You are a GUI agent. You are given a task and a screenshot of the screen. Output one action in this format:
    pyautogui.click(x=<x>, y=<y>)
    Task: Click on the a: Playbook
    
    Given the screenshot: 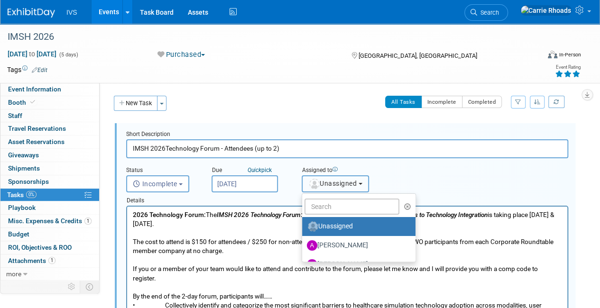 What is the action you would take?
    pyautogui.click(x=50, y=208)
    